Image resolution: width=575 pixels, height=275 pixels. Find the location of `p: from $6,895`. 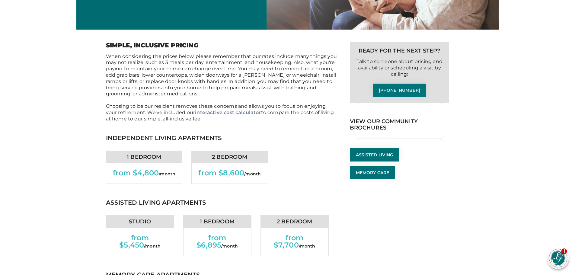

p: from $6,895 is located at coordinates (217, 242).